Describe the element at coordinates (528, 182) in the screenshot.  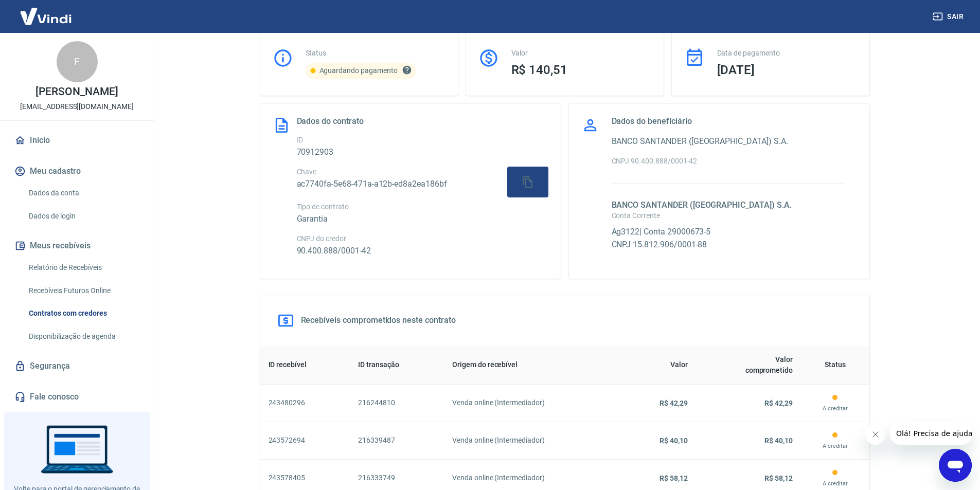
I see `svg: Copiar chave` at that location.